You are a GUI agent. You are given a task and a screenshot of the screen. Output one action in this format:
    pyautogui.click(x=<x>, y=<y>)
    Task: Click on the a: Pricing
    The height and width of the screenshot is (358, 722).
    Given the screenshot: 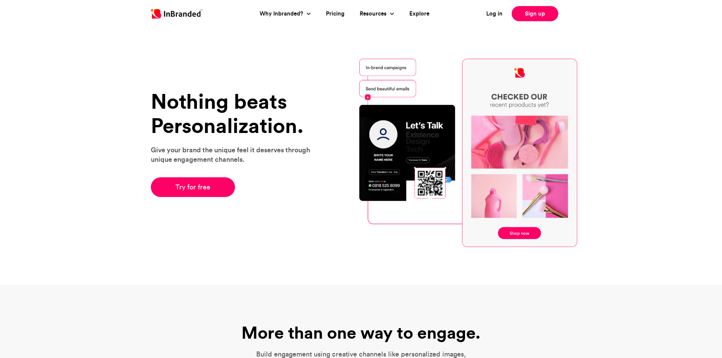 What is the action you would take?
    pyautogui.click(x=335, y=14)
    